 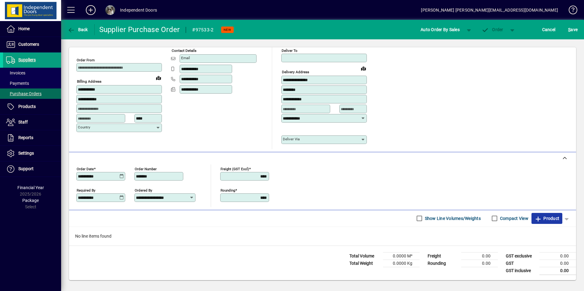 What do you see at coordinates (365, 256) in the screenshot?
I see `td: Total Volume` at bounding box center [365, 256].